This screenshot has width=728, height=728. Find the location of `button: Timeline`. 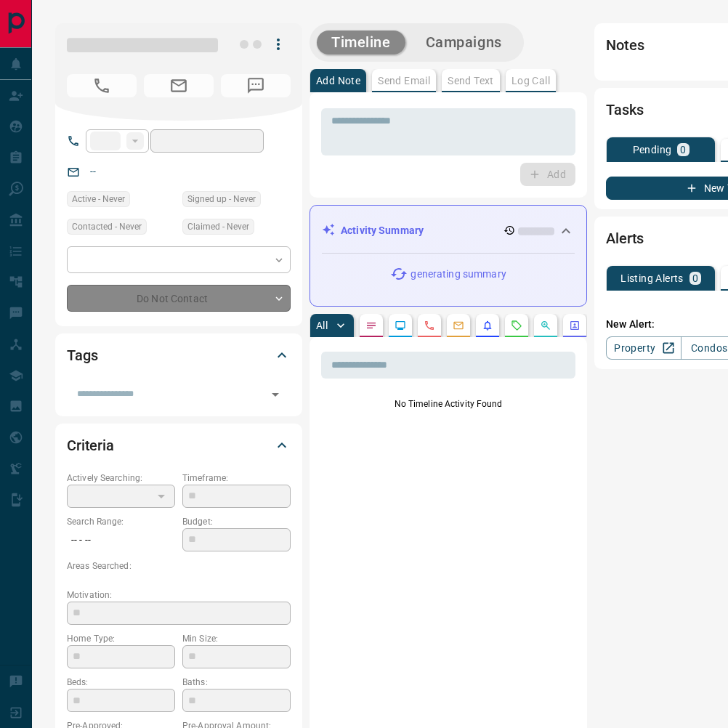

button: Timeline is located at coordinates (361, 42).